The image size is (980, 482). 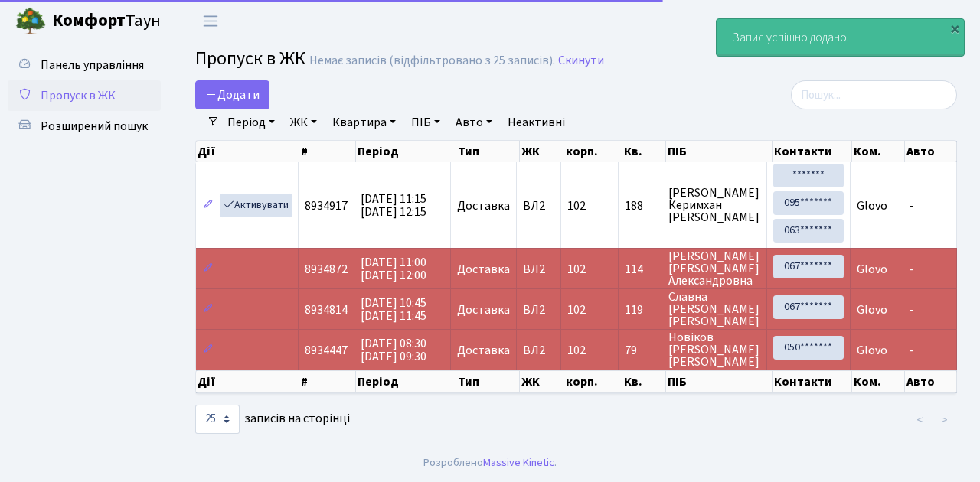 I want to click on span: Таун, so click(x=106, y=21).